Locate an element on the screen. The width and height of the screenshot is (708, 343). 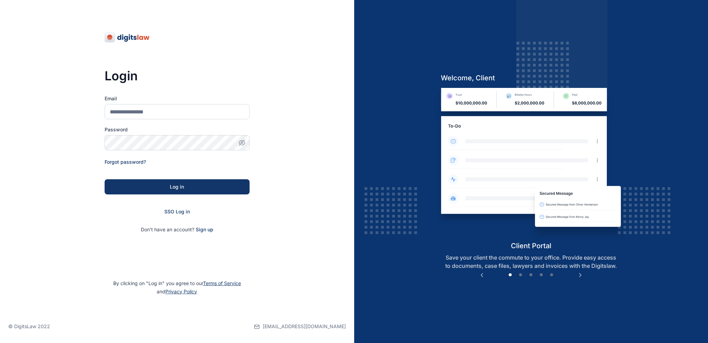
h5: welcome, client is located at coordinates (531, 78).